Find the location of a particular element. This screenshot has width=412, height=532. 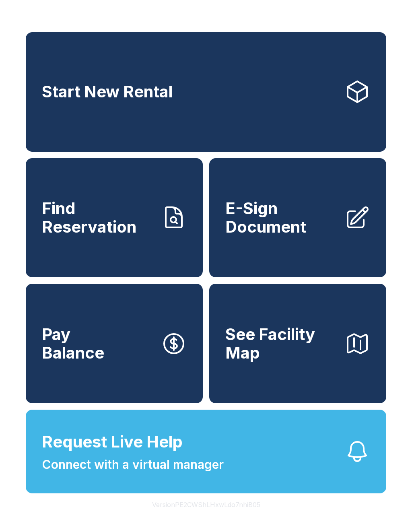

span: See Facility Map is located at coordinates (281, 344).